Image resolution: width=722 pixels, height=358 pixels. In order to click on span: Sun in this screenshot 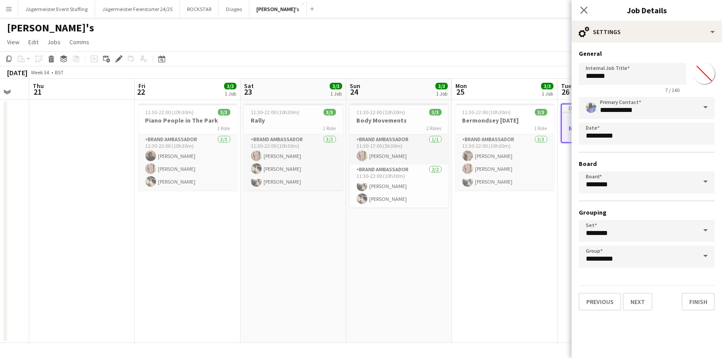, I will do `click(355, 86)`.